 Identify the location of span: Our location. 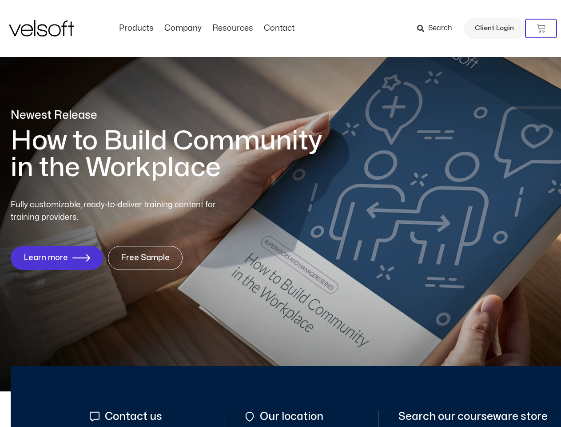
(291, 416).